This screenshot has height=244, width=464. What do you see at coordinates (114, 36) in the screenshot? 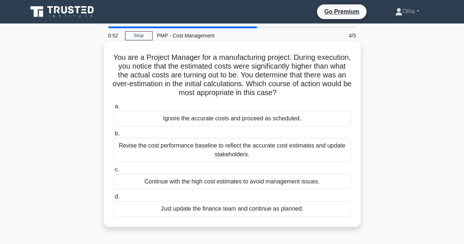
I see `div: 0:52` at bounding box center [114, 36].